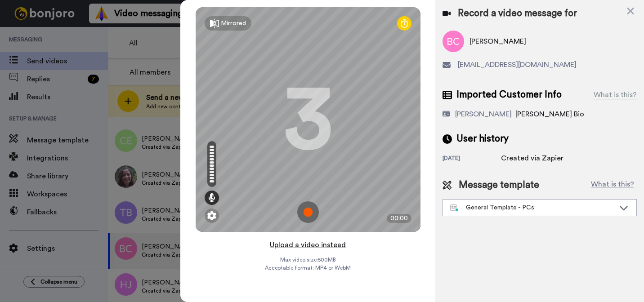 The width and height of the screenshot is (644, 302). Describe the element at coordinates (482, 139) in the screenshot. I see `span: User history` at that location.